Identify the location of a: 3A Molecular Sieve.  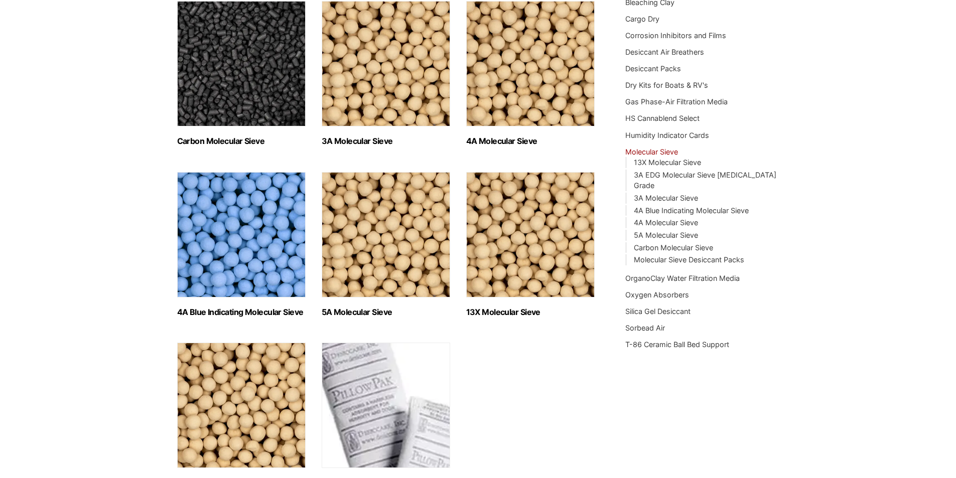
(666, 198).